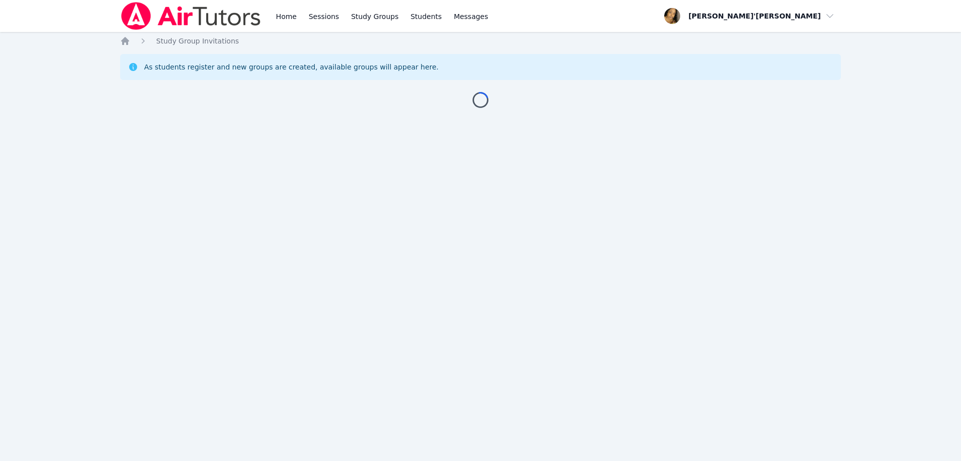  I want to click on img: Air Tutors, so click(191, 16).